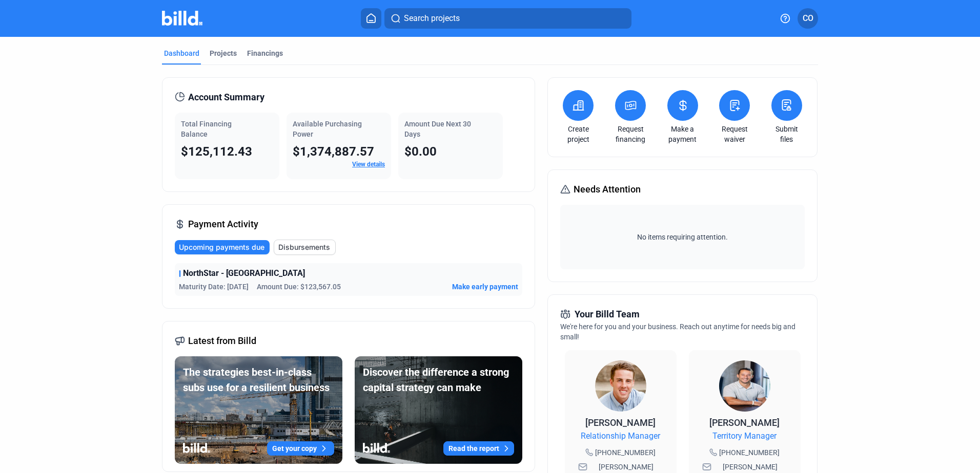 Image resolution: width=980 pixels, height=473 pixels. Describe the element at coordinates (420, 151) in the screenshot. I see `span: $0.00` at that location.